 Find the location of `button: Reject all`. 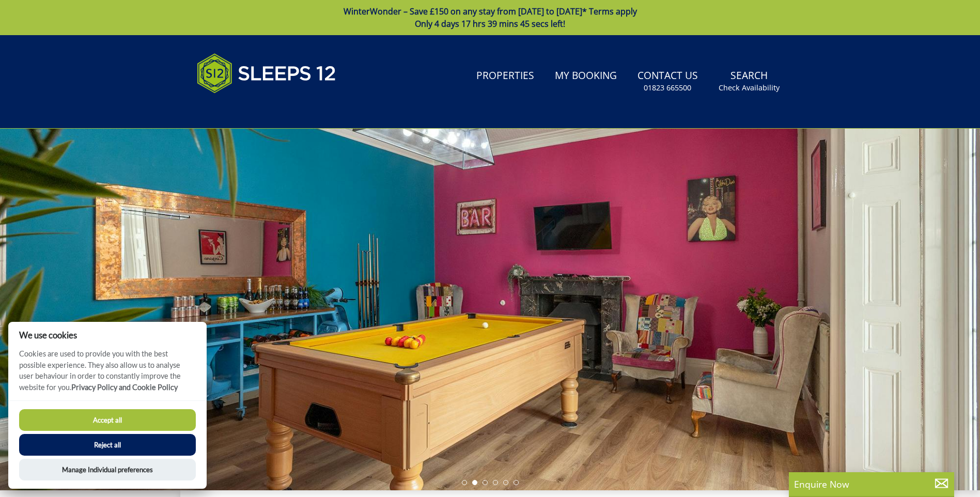

button: Reject all is located at coordinates (108, 445).